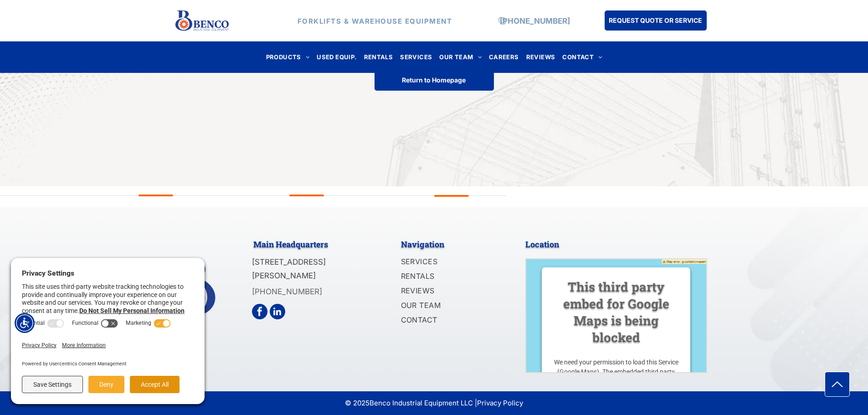 The width and height of the screenshot is (868, 415). What do you see at coordinates (422, 244) in the screenshot?
I see `span: Navigation` at bounding box center [422, 244].